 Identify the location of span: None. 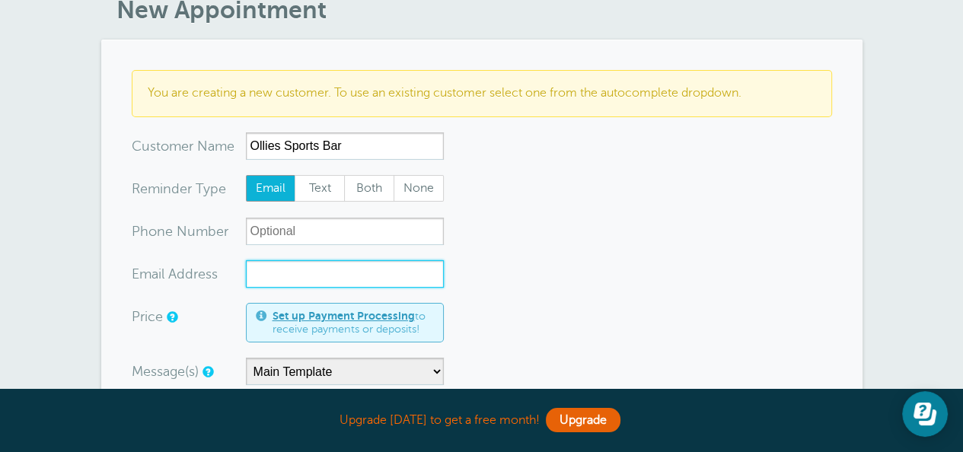
(419, 189).